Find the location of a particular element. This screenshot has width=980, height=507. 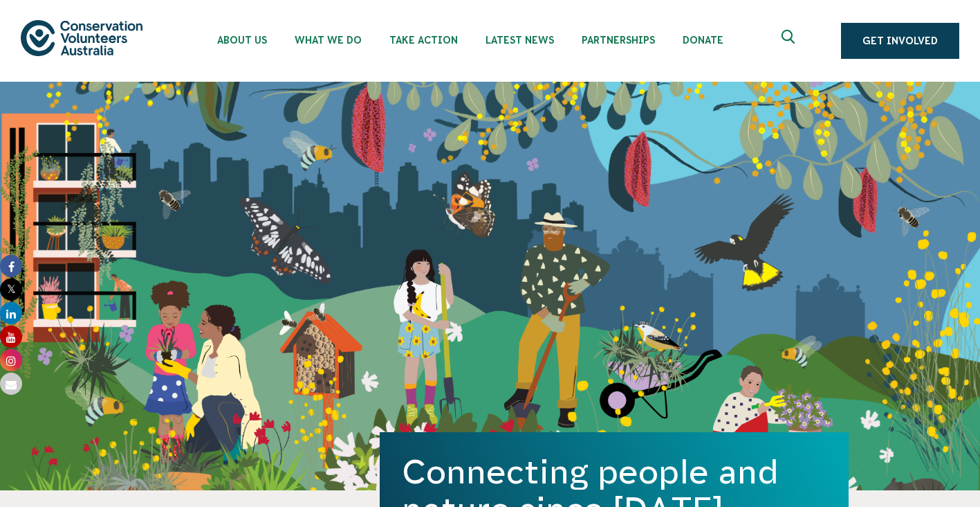

span: Latest News is located at coordinates (520, 40).